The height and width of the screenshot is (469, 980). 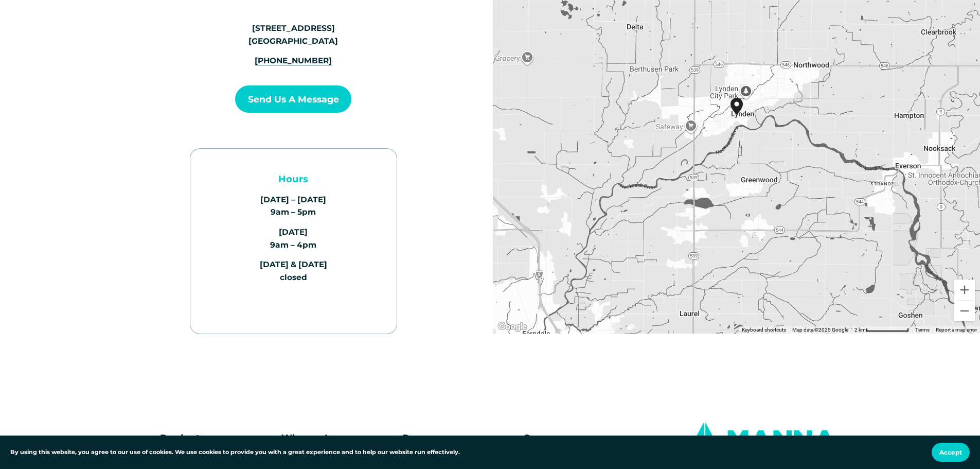 What do you see at coordinates (512, 327) in the screenshot?
I see `a: Open this area in Google Maps (opens a new window)` at bounding box center [512, 327].